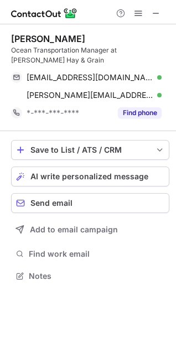 The image size is (176, 353). Describe the element at coordinates (90, 276) in the screenshot. I see `button: Notes` at that location.